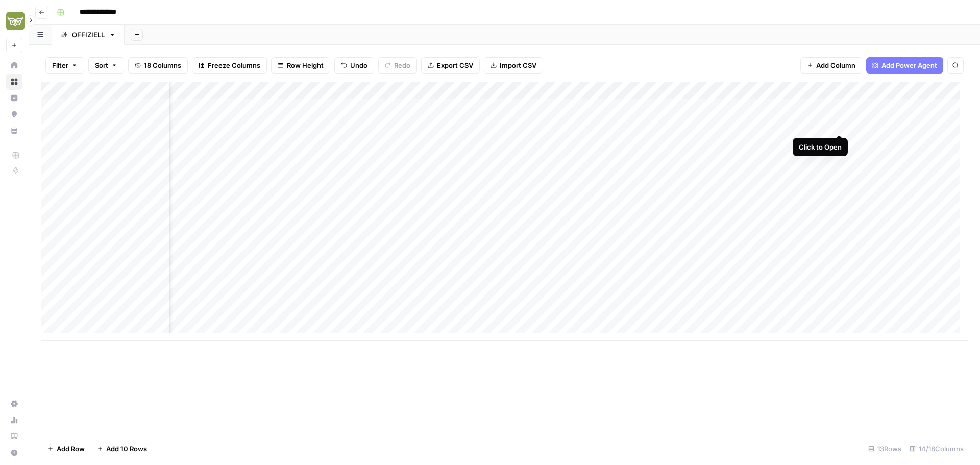 The width and height of the screenshot is (980, 465). What do you see at coordinates (157, 65) in the screenshot?
I see `button: 18 Columns` at bounding box center [157, 65].